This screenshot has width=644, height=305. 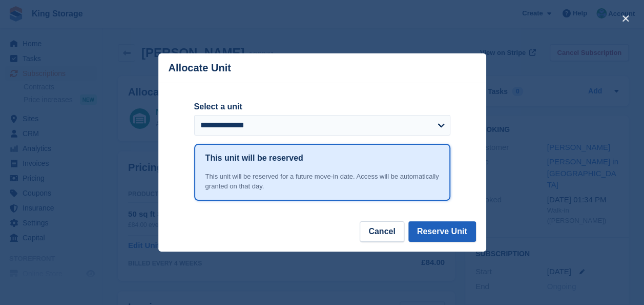 What do you see at coordinates (382, 232) in the screenshot?
I see `button: Cancel` at bounding box center [382, 232].